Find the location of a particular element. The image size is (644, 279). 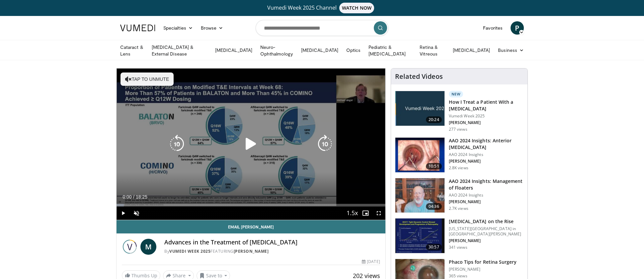

span: 0:00 is located at coordinates (126, 197).